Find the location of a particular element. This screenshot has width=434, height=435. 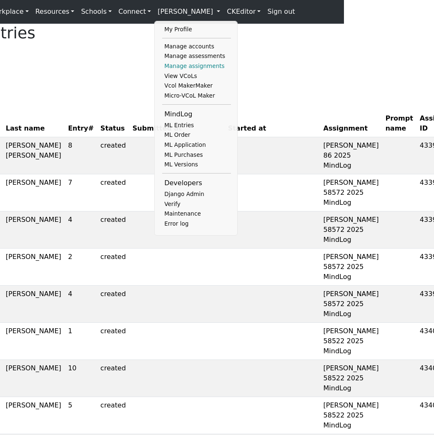

li: MindLog is located at coordinates (196, 114).